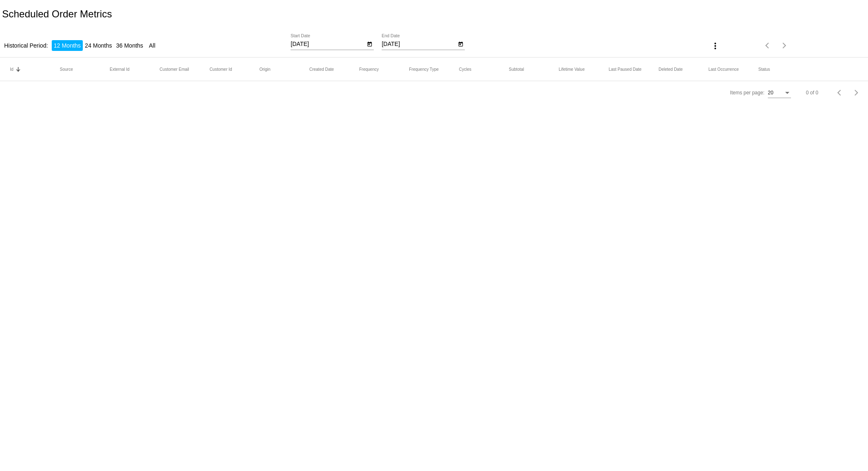 This screenshot has height=471, width=868. I want to click on button: Change sorting for Subtotal, so click(516, 69).